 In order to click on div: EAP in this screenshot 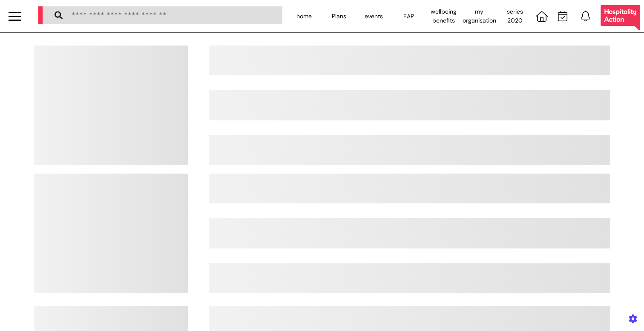, I will do `click(409, 16)`.